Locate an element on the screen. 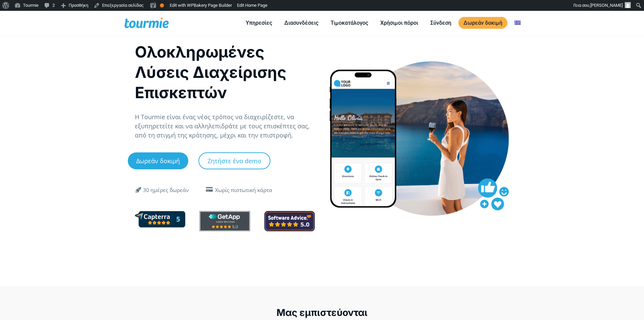  p: Η Tourmie είναι ένας νέος τρόπος να διαχειρίζεστε, να εξυπηρετείτε και να αλληλεπιδράτε με τους ε... is located at coordinates (225, 126).